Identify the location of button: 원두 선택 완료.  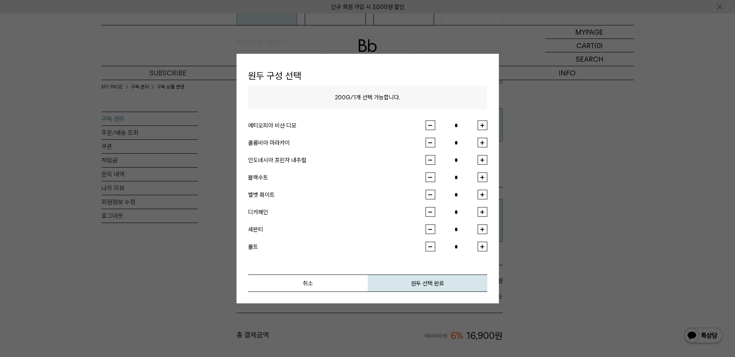
(427, 283).